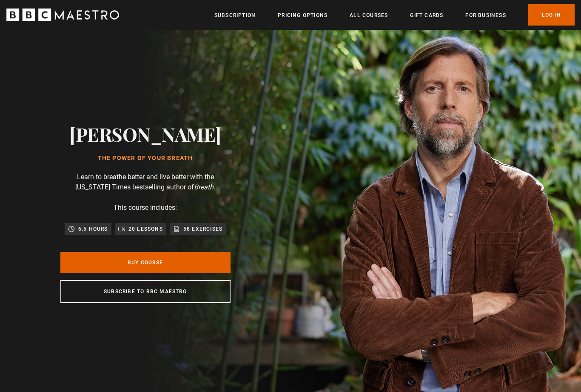 The width and height of the screenshot is (581, 392). Describe the element at coordinates (427, 16) in the screenshot. I see `a: Gift Cards` at that location.